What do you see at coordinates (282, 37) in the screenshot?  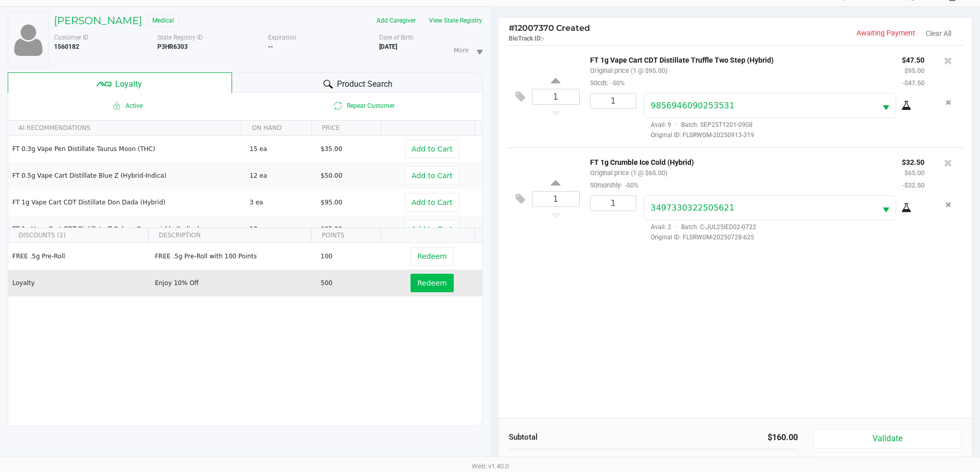 I see `span: Expiration` at bounding box center [282, 37].